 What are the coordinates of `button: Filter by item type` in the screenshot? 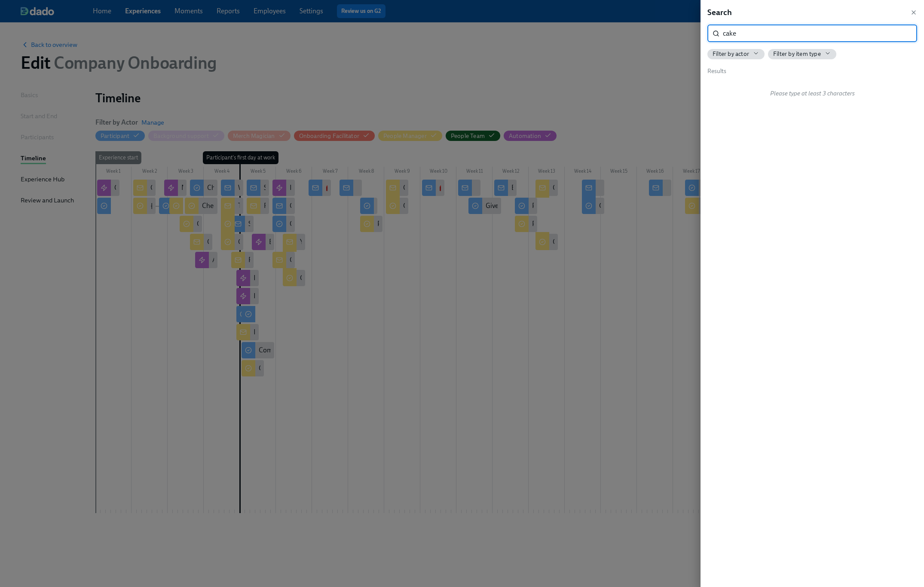 It's located at (802, 54).